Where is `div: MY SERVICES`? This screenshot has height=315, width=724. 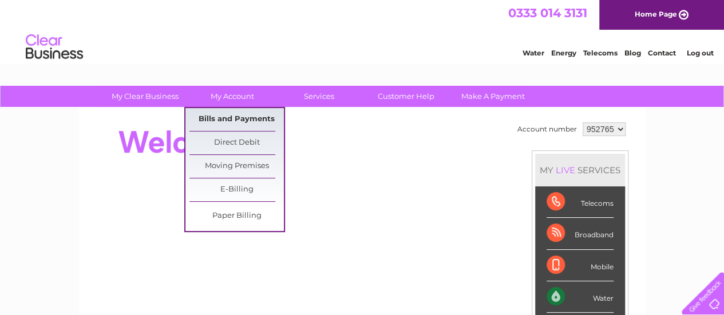 div: MY SERVICES is located at coordinates (580, 170).